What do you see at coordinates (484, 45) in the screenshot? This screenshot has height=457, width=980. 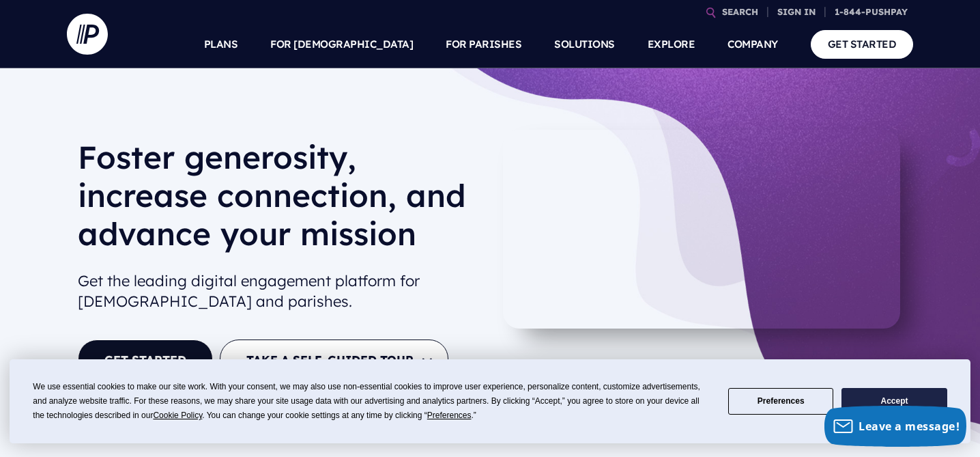 I see `a: FOR PARISHES` at bounding box center [484, 45].